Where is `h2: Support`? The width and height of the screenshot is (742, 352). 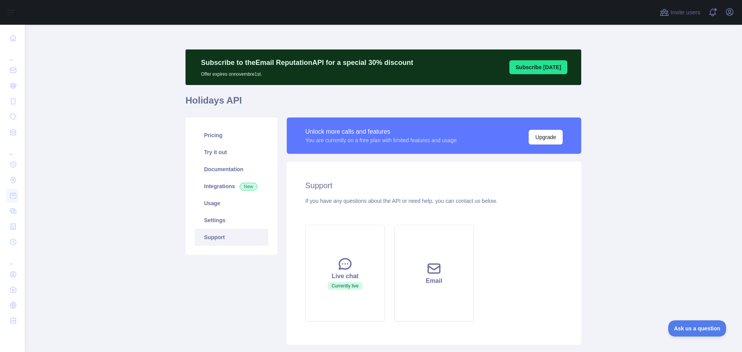 h2: Support is located at coordinates (434, 185).